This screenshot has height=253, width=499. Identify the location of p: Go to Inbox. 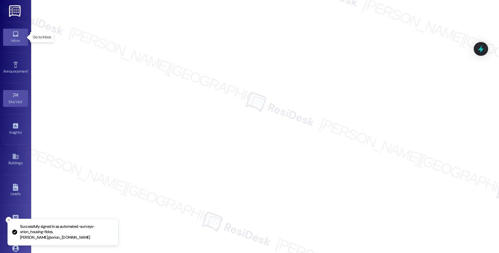
(42, 37).